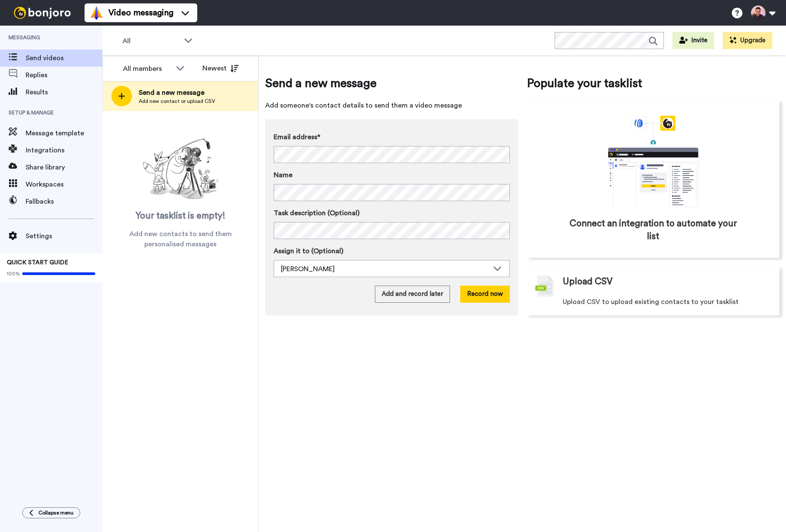 Image resolution: width=786 pixels, height=532 pixels. What do you see at coordinates (221, 68) in the screenshot?
I see `button: Newest` at bounding box center [221, 68].